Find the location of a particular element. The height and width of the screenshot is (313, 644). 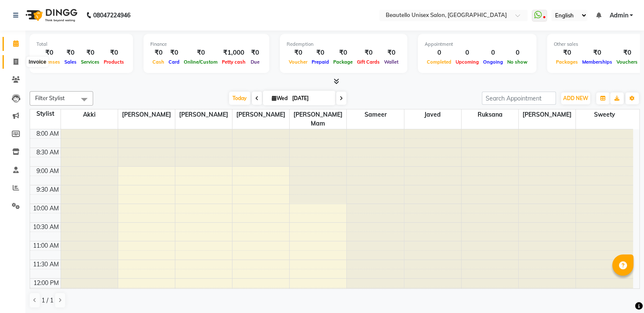

div: 11:00 AM is located at coordinates (46, 246).